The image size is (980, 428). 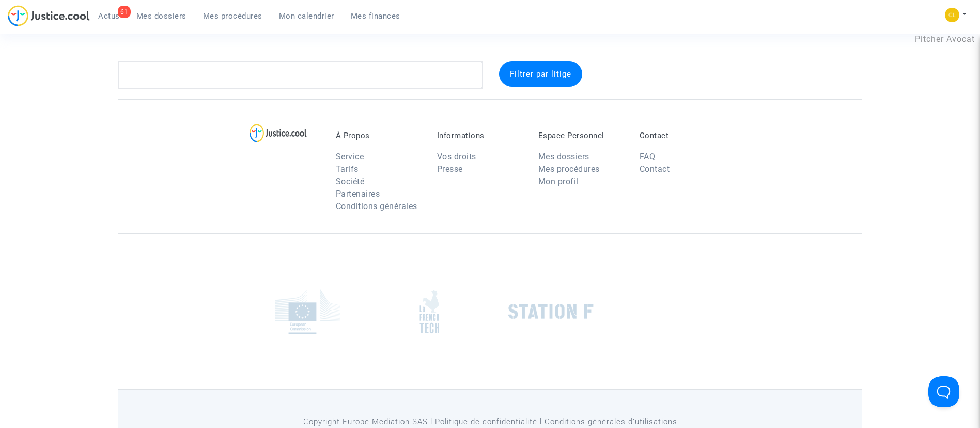 What do you see at coordinates (540, 74) in the screenshot?
I see `span: Filtrer par litige` at bounding box center [540, 74].